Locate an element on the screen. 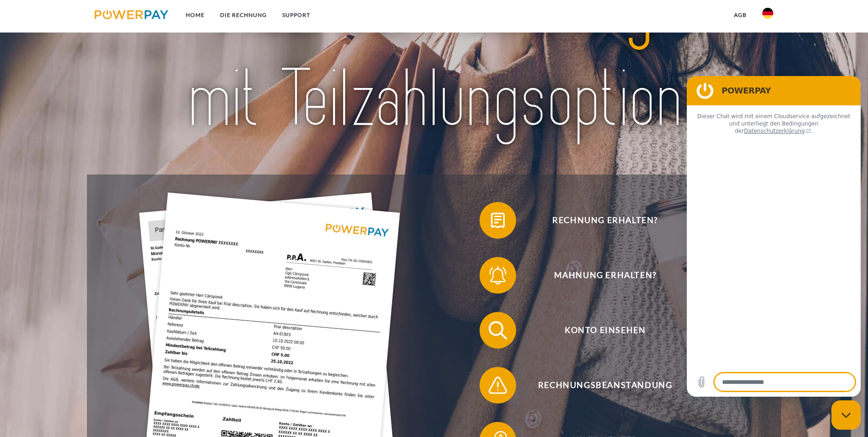  a: Home is located at coordinates (195, 15).